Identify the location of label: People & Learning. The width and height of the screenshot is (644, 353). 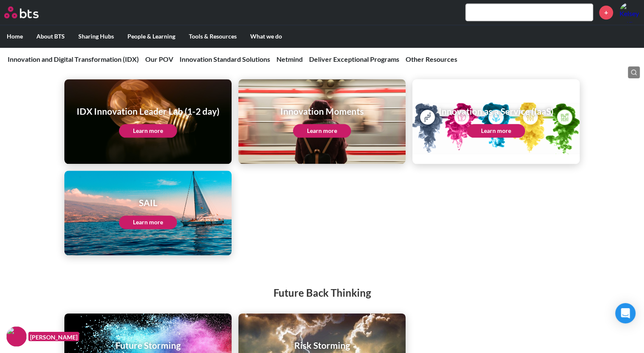
(151, 36).